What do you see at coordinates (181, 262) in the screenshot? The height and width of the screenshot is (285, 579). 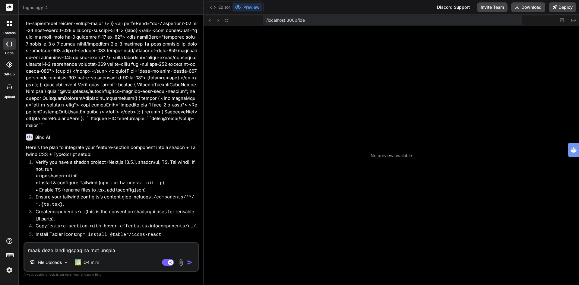 I see `img: attachment` at bounding box center [181, 262].